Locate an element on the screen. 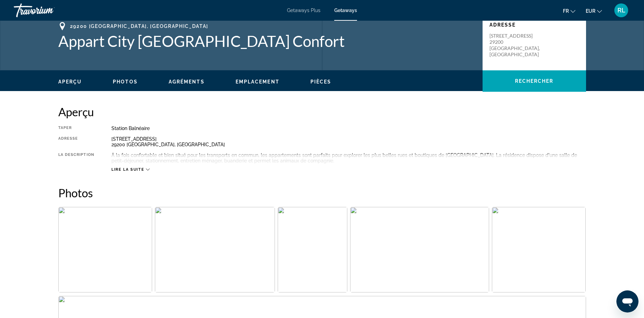 The height and width of the screenshot is (318, 644). button: Rechercher is located at coordinates (534, 81).